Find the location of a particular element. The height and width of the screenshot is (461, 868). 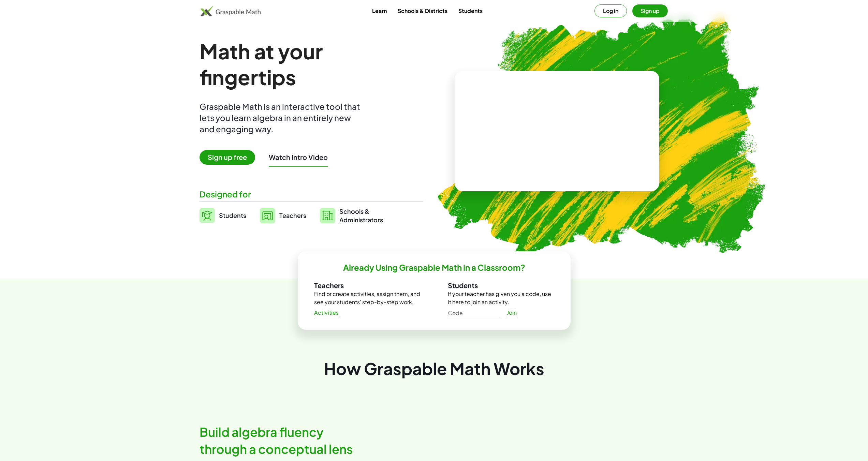

a: Schools & Districts is located at coordinates (423, 11).